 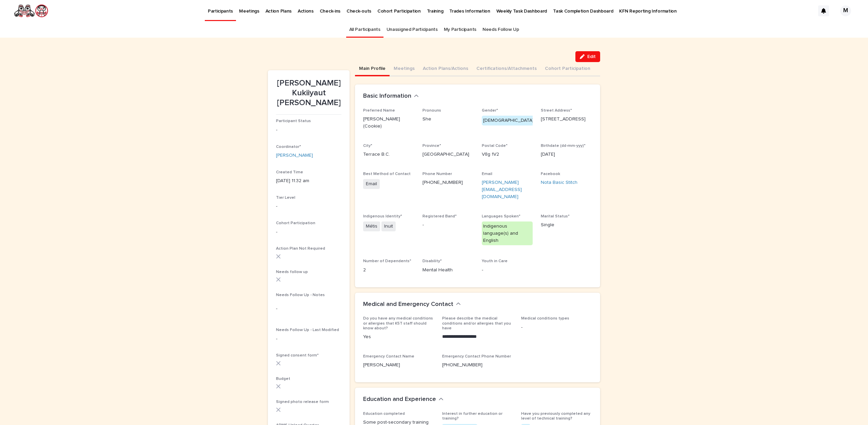 I want to click on span: Signed photo release form, so click(x=302, y=402).